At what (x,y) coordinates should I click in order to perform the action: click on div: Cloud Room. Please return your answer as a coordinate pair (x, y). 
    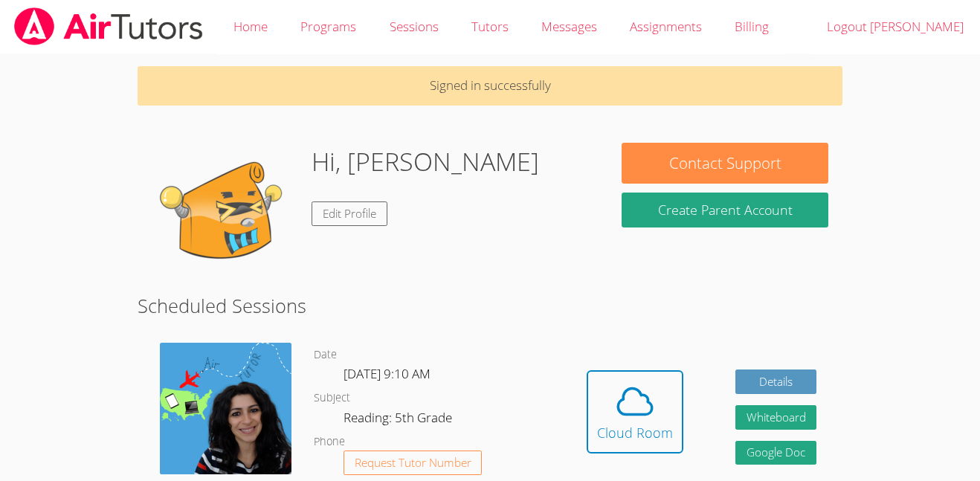
    Looking at the image, I should click on (634, 432).